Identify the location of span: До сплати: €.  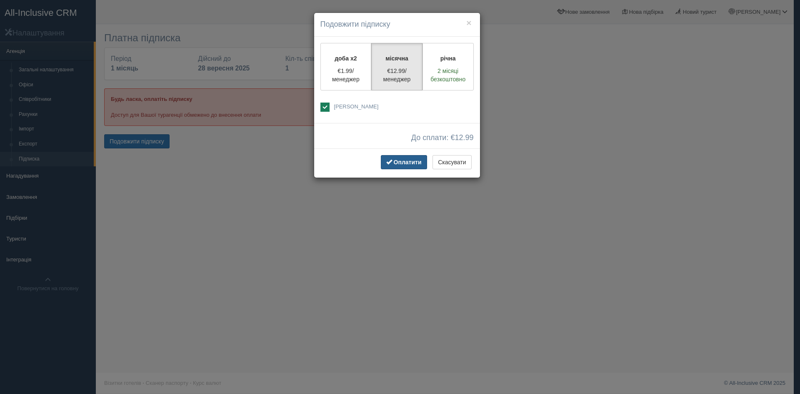
(442, 138).